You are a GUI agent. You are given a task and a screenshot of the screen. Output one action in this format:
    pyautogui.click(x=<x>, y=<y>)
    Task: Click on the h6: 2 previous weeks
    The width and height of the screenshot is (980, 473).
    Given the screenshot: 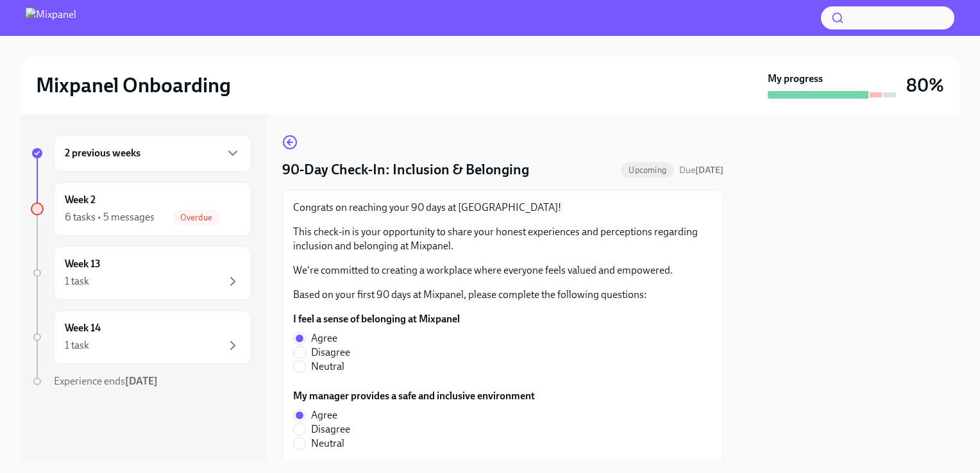 What is the action you would take?
    pyautogui.click(x=103, y=153)
    